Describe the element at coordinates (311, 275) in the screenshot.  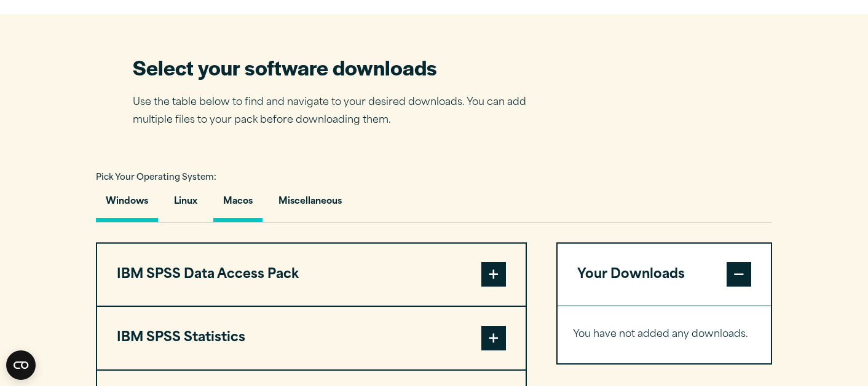
I see `button: IBM SPSS Data Access Pack` at that location.